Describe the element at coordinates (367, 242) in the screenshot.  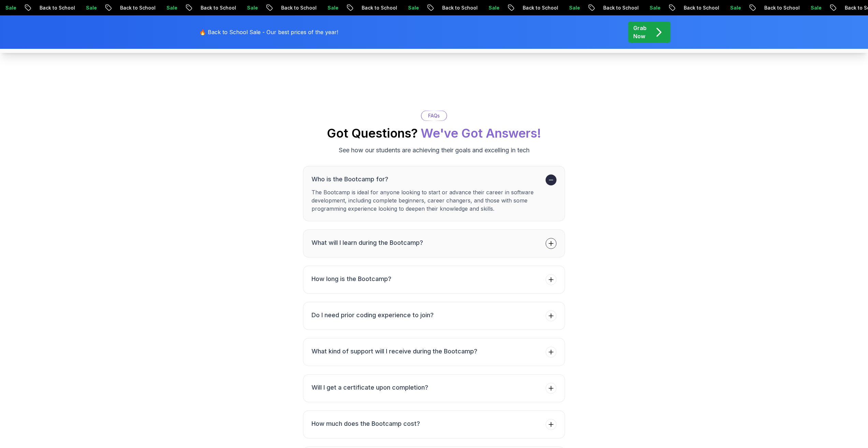
I see `h3: What will I learn during the Bootcamp?` at that location.